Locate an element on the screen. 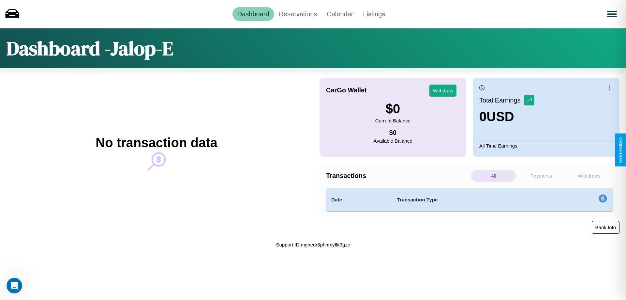  p: Support ID: mgnedr8phhmyflk3gzc is located at coordinates (313, 244).